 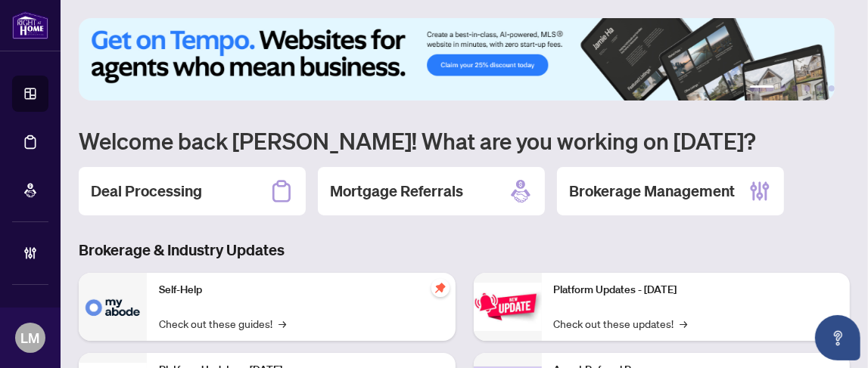 What do you see at coordinates (838, 338) in the screenshot?
I see `button: Open asap` at bounding box center [838, 338].